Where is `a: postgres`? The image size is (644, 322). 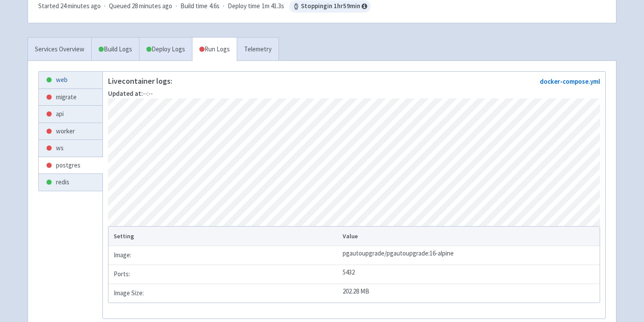
a: postgres is located at coordinates (70, 165).